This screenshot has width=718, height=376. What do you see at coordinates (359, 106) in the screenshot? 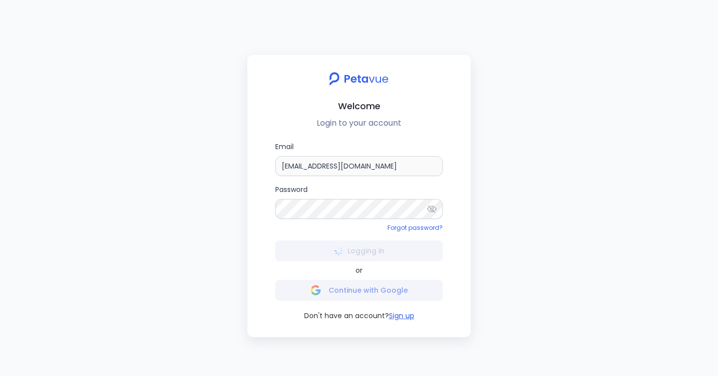
I see `h2: Welcome` at bounding box center [359, 106].